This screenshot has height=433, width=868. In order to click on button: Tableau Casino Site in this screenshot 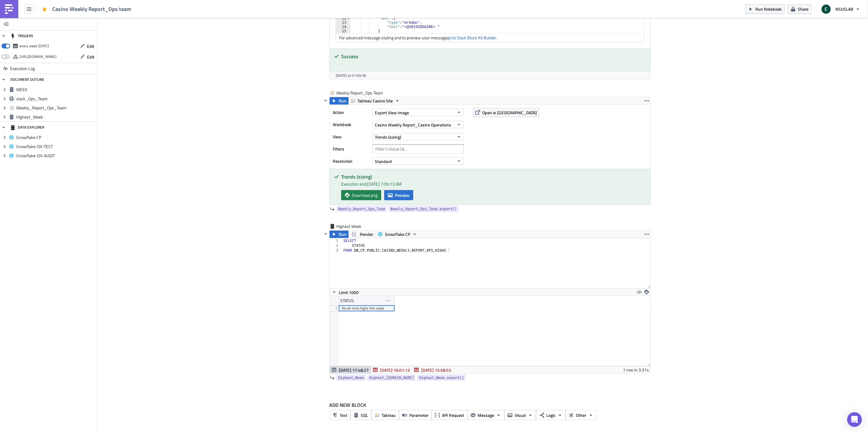, I will do `click(375, 101)`.